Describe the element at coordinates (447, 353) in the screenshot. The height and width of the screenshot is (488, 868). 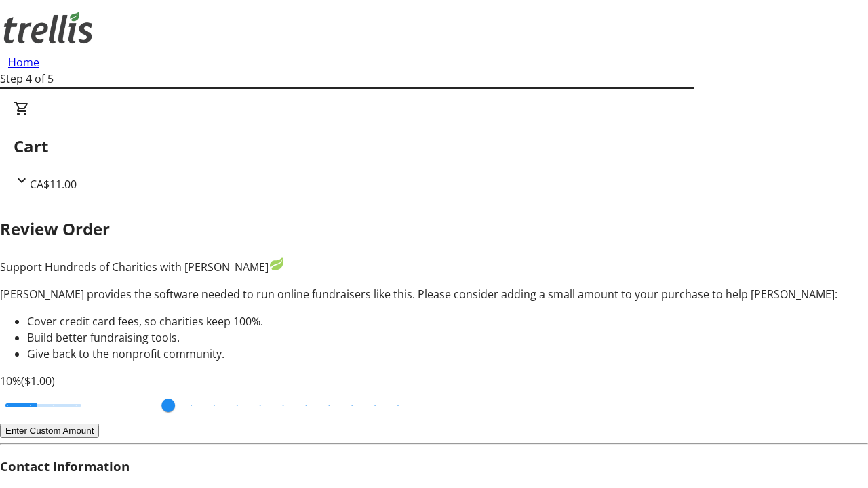
I see `li: Give back to the nonprofit community.` at that location.